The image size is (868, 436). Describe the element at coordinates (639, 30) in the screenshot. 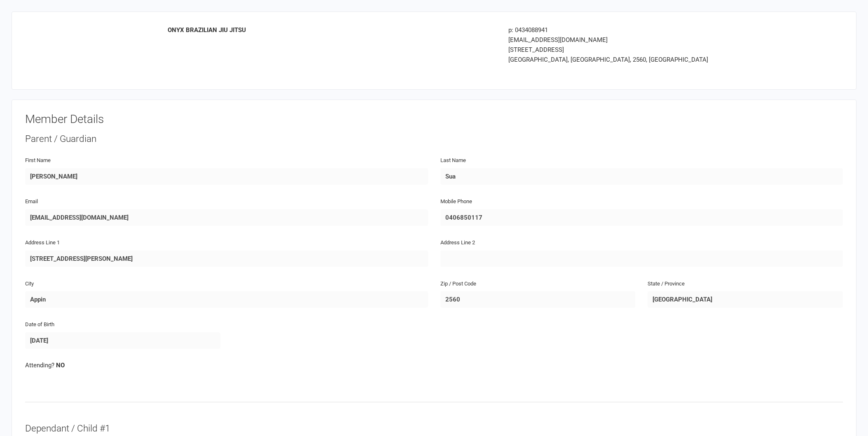

I see `div: p: 0434088941` at that location.